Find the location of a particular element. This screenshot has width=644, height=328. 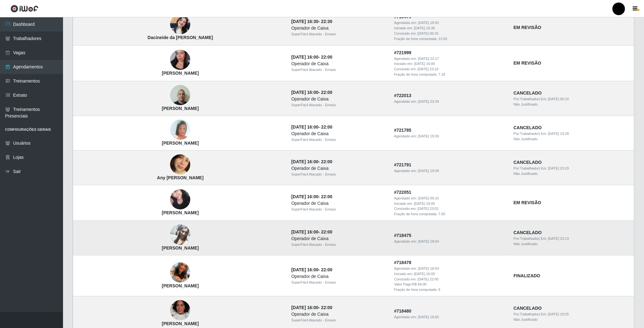

img: CoreUI Logo is located at coordinates (24, 8).